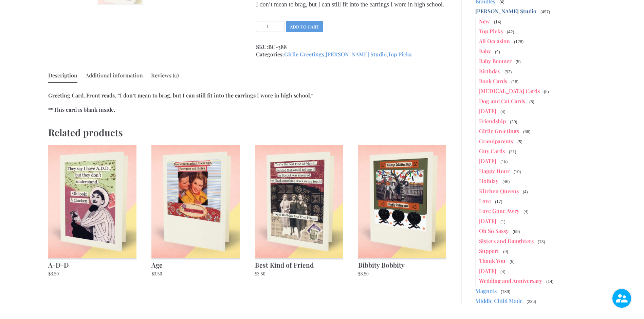 This screenshot has height=324, width=644. I want to click on span: (1), so click(503, 222).